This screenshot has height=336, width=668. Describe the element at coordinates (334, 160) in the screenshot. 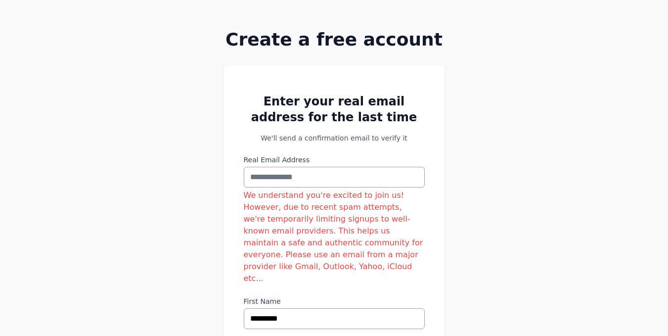

I see `label: Real Email Address` at that location.